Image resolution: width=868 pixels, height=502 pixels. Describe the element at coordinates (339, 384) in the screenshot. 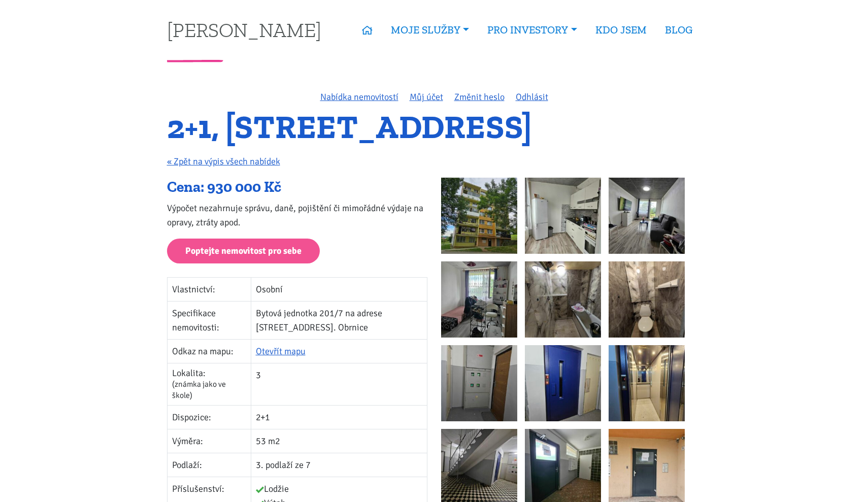

I see `td: 3` at that location.